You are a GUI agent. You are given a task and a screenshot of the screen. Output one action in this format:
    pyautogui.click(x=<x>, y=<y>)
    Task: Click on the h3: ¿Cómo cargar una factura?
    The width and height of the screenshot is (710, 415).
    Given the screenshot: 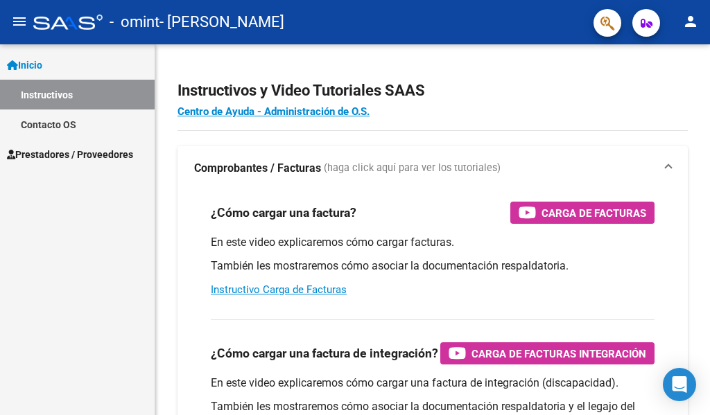 What is the action you would take?
    pyautogui.click(x=284, y=213)
    